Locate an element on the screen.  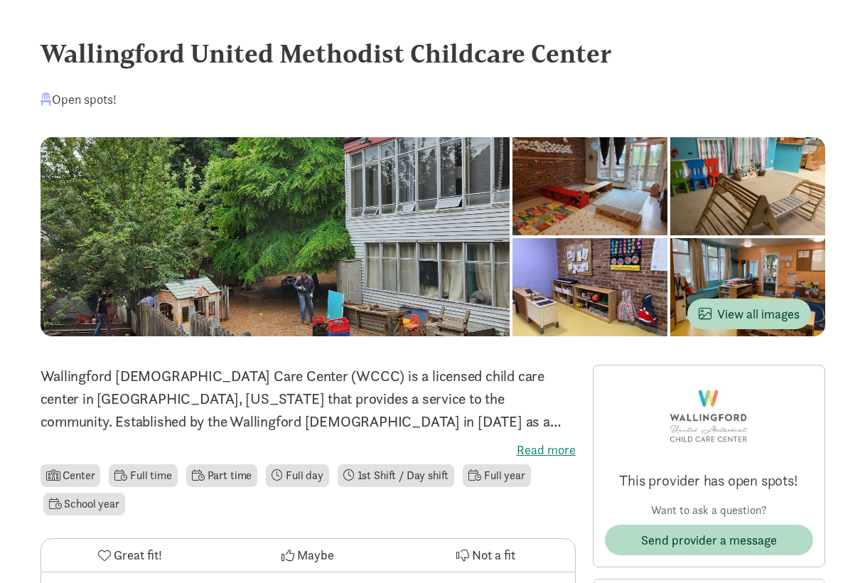
img: Provider logo is located at coordinates (709, 415).